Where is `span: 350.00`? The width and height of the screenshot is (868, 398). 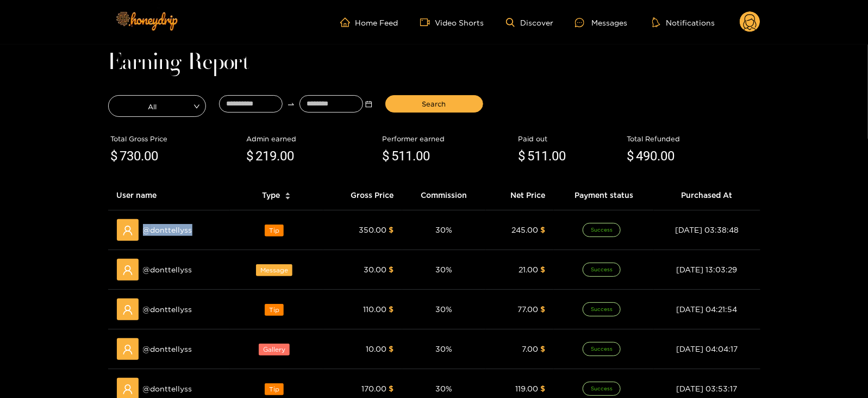 span: 350.00 is located at coordinates (372, 229).